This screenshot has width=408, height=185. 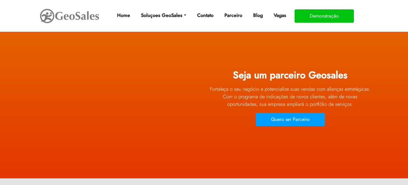 I want to click on button: Quero ser Parceiro, so click(x=290, y=119).